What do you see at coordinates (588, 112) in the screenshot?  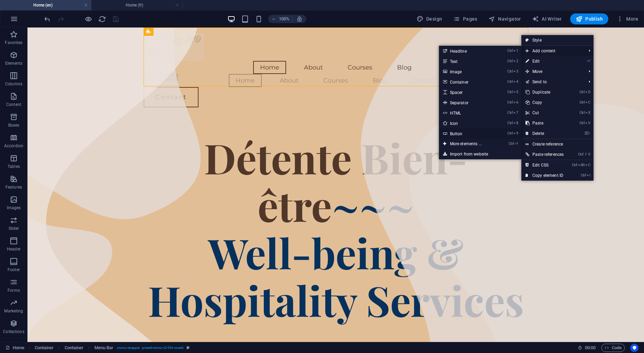 I see `i: X` at bounding box center [588, 112].